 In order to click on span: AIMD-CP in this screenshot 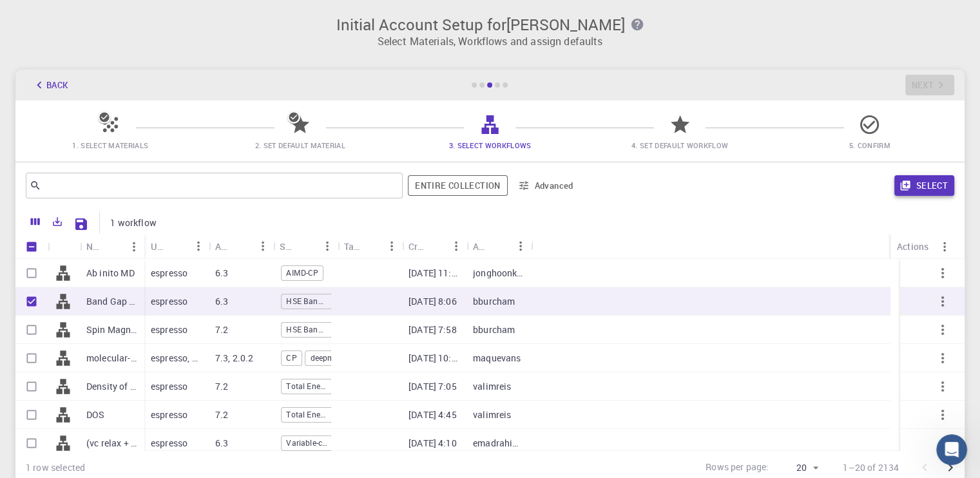, I will do `click(303, 273)`.